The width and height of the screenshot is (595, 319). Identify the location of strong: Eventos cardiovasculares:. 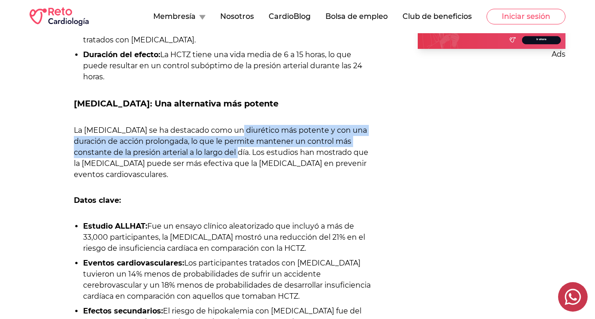
(133, 263).